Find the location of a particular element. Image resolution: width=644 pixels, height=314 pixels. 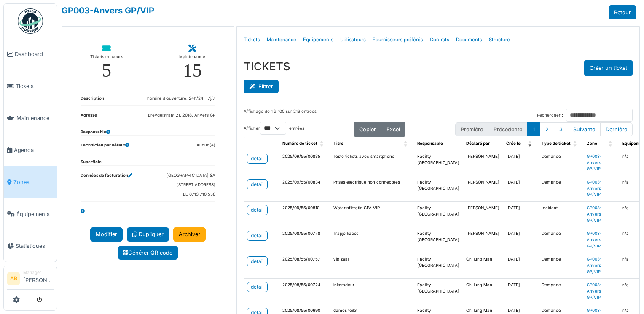

span: Créé le: Activate to remove sorting is located at coordinates (531, 143).